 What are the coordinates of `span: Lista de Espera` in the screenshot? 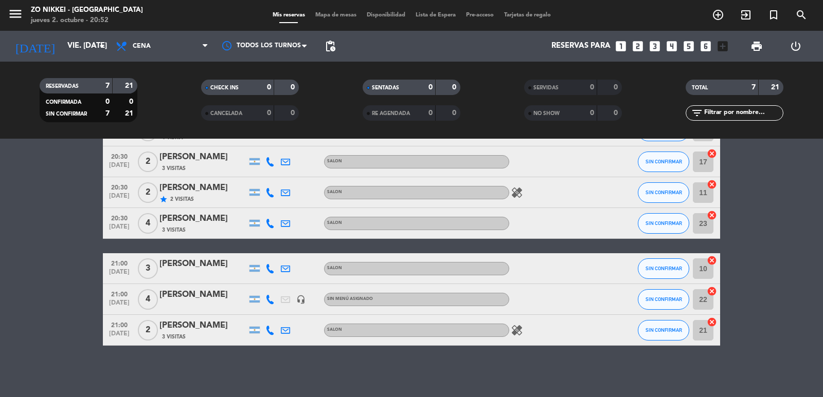 It's located at (436, 15).